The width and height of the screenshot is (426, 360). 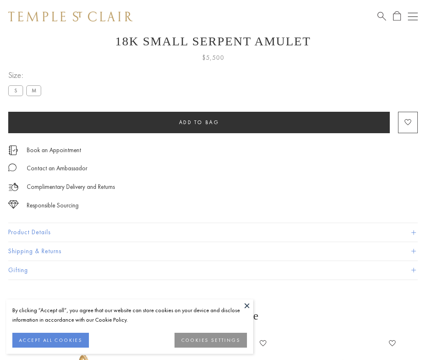 What do you see at coordinates (13, 150) in the screenshot?
I see `img: icon_appointment.svg` at bounding box center [13, 150].